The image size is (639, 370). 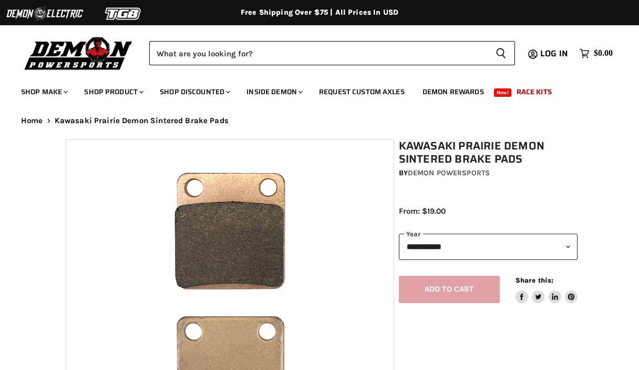 What do you see at coordinates (449, 172) in the screenshot?
I see `a: Demon Powersports` at bounding box center [449, 172].